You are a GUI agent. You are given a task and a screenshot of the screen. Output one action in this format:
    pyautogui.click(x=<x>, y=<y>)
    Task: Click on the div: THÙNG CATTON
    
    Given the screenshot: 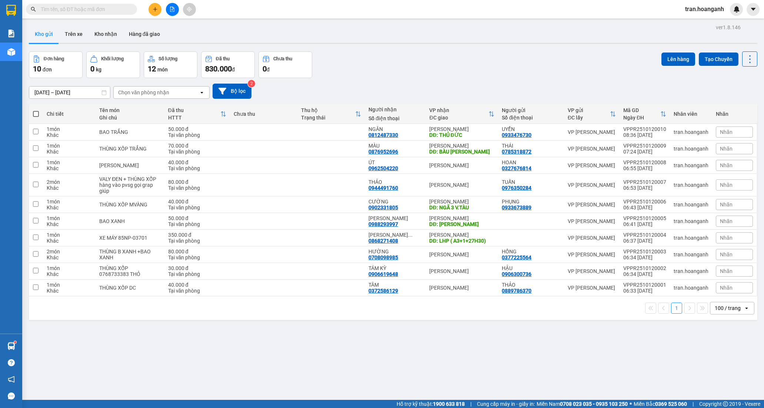 What is the action you would take?
    pyautogui.click(x=130, y=165)
    